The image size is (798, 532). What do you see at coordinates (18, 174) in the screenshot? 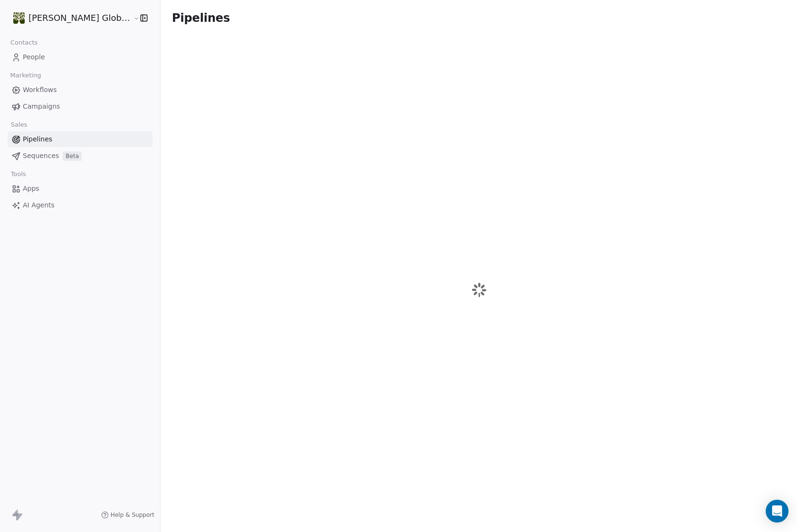
I see `span: Tools` at bounding box center [18, 174].